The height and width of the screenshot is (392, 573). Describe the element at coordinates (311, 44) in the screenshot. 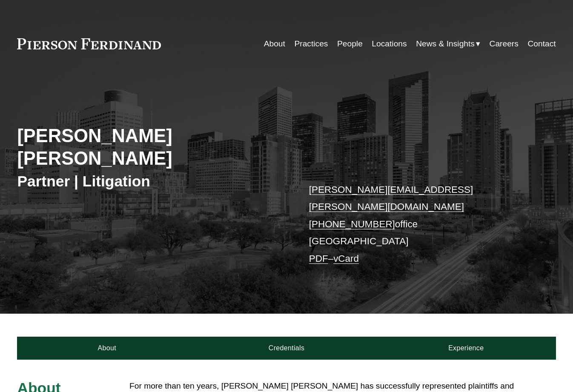

I see `a: Practices` at that location.